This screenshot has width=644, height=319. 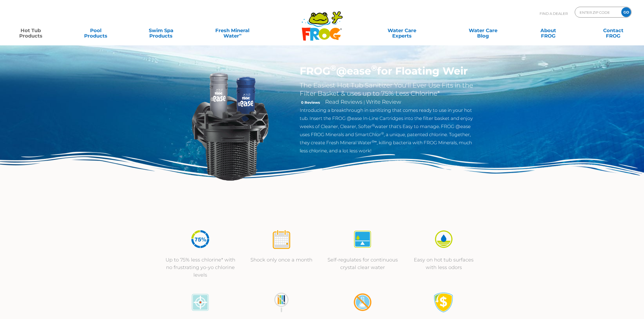 What do you see at coordinates (553, 14) in the screenshot?
I see `p: Find A Dealer` at bounding box center [553, 14].